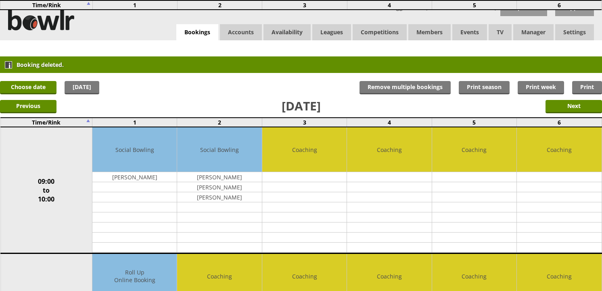  What do you see at coordinates (573, 106) in the screenshot?
I see `input: Next` at bounding box center [573, 106].